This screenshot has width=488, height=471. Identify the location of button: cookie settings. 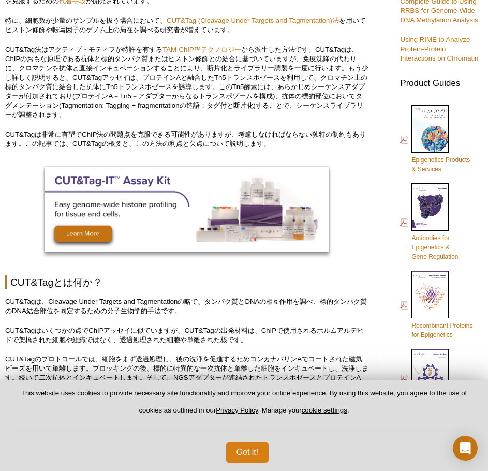
(324, 410).